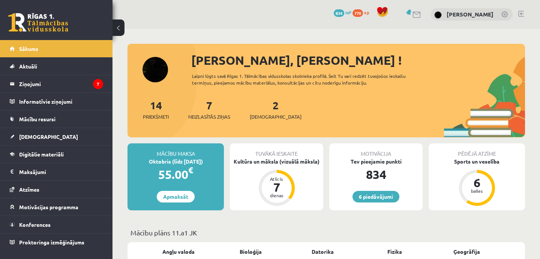 This screenshot has width=540, height=259. I want to click on div: balles, so click(477, 191).